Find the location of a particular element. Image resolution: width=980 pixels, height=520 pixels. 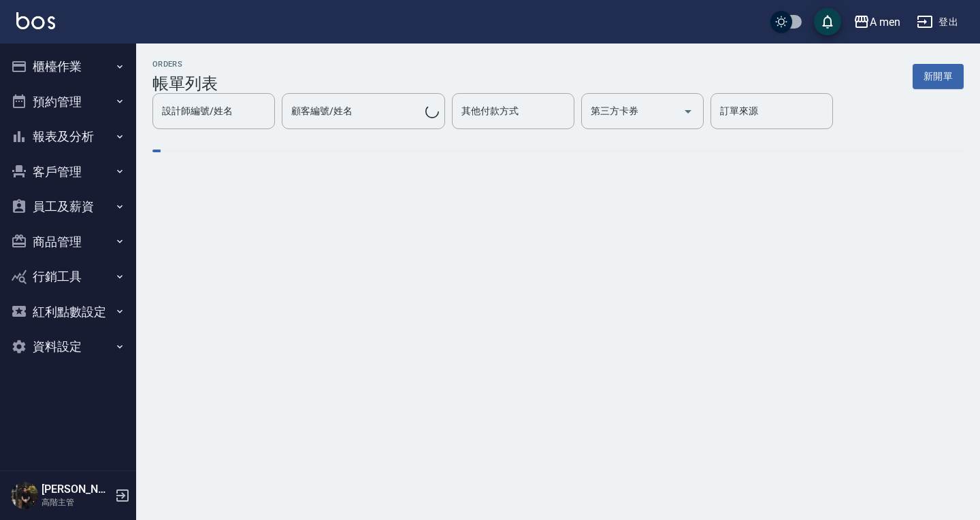

button: 資料設定 is located at coordinates (68, 347).